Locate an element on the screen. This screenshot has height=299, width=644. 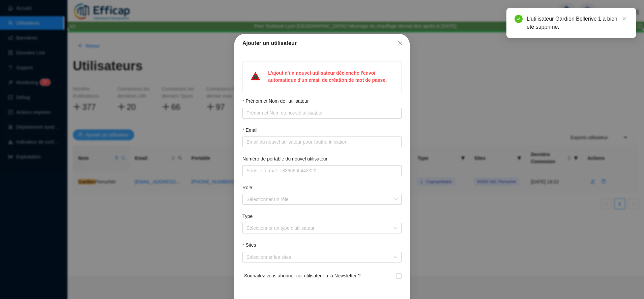
label: Type is located at coordinates (250, 216).